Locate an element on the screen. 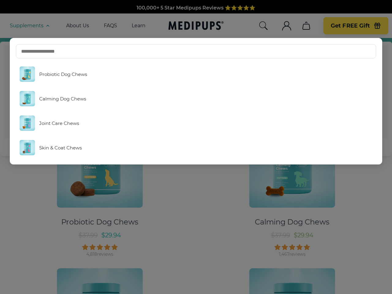 This screenshot has width=392, height=294. span: Joint Care Chews is located at coordinates (59, 123).